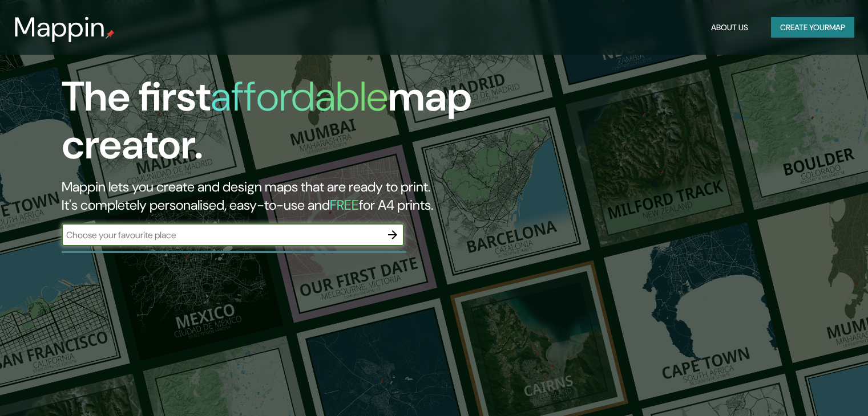 The width and height of the screenshot is (868, 416). Describe the element at coordinates (279, 196) in the screenshot. I see `h2: Mappin lets you create and design maps that are ready to print. It's completely personalised, eas...` at that location.